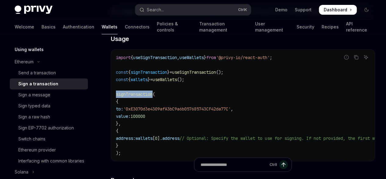 Image resolution: width=386 pixels, height=179 pixels. I want to click on a: Send a transaction, so click(49, 73).